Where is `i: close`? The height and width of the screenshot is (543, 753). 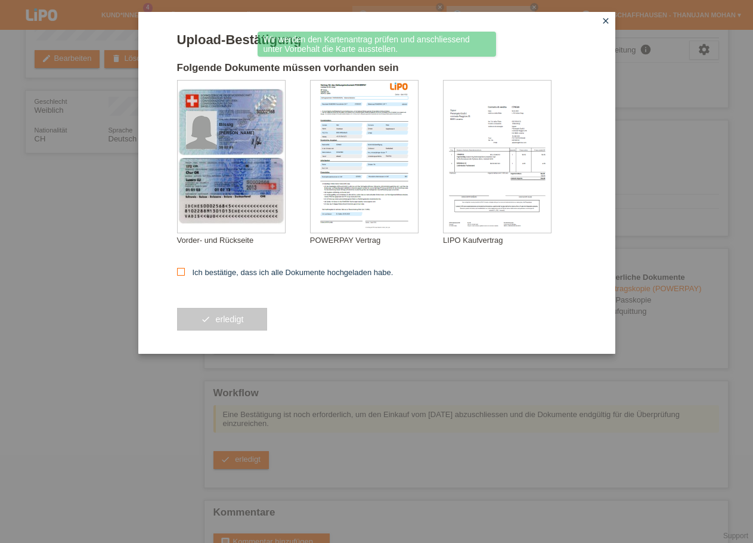
i: close is located at coordinates (606, 21).